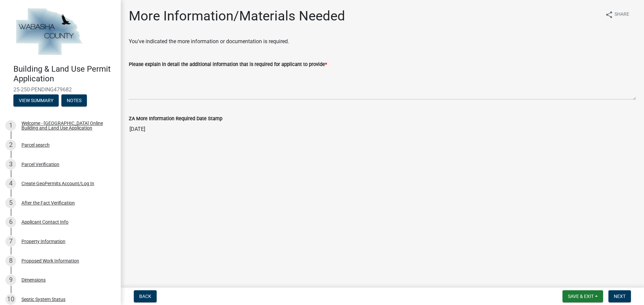 This screenshot has width=644, height=305. Describe the element at coordinates (619, 296) in the screenshot. I see `span: Next` at that location.